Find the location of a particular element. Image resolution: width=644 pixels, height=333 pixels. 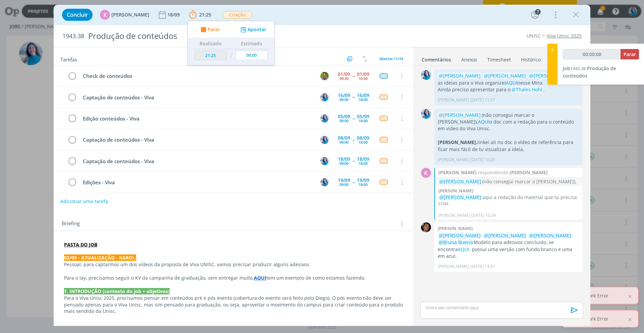

a: Viva Unisc 2025 is located at coordinates (564, 36).